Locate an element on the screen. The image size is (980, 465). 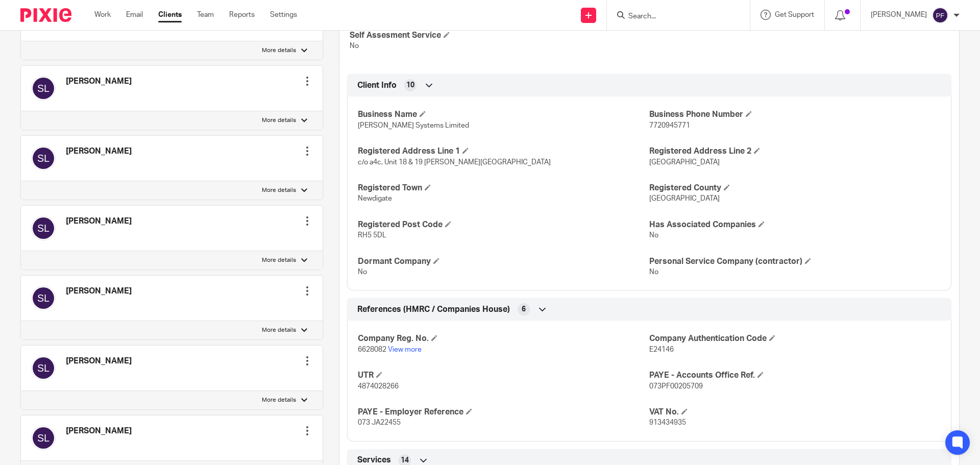
h4: Business Phone Number is located at coordinates (794, 114).